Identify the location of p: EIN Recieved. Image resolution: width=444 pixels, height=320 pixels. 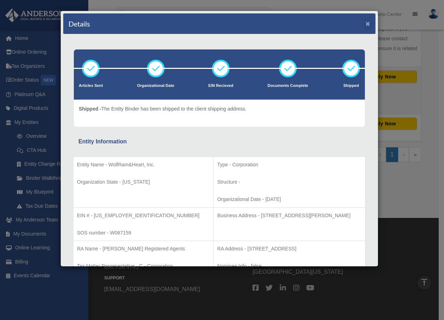
(221, 86).